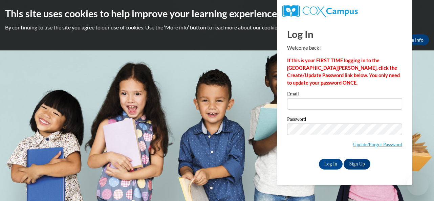  I want to click on p: Welcome back!, so click(345, 48).